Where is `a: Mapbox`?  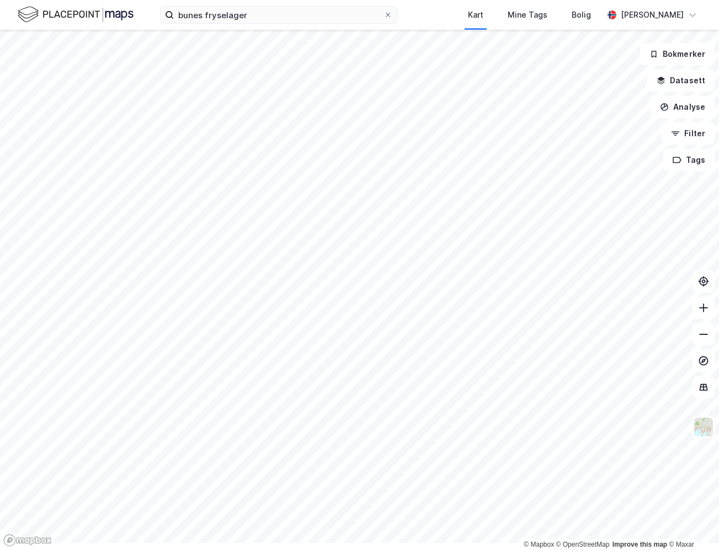 a: Mapbox is located at coordinates (539, 545).